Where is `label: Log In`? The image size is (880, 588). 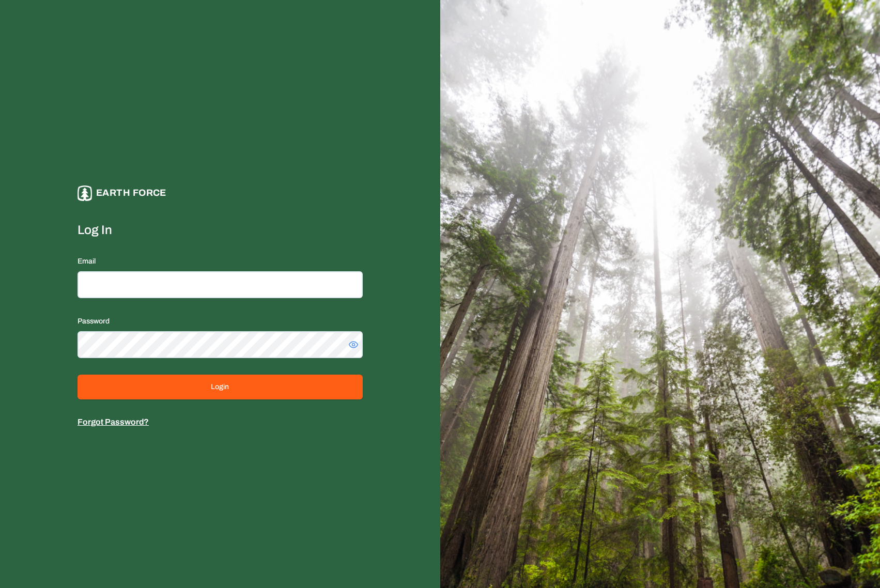 label: Log In is located at coordinates (220, 230).